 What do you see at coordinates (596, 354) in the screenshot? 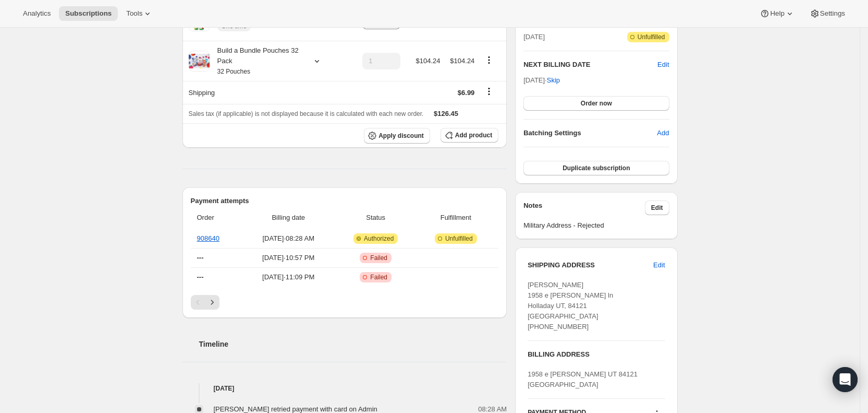
I see `h3: BILLING ADDRESS` at bounding box center [596, 354].